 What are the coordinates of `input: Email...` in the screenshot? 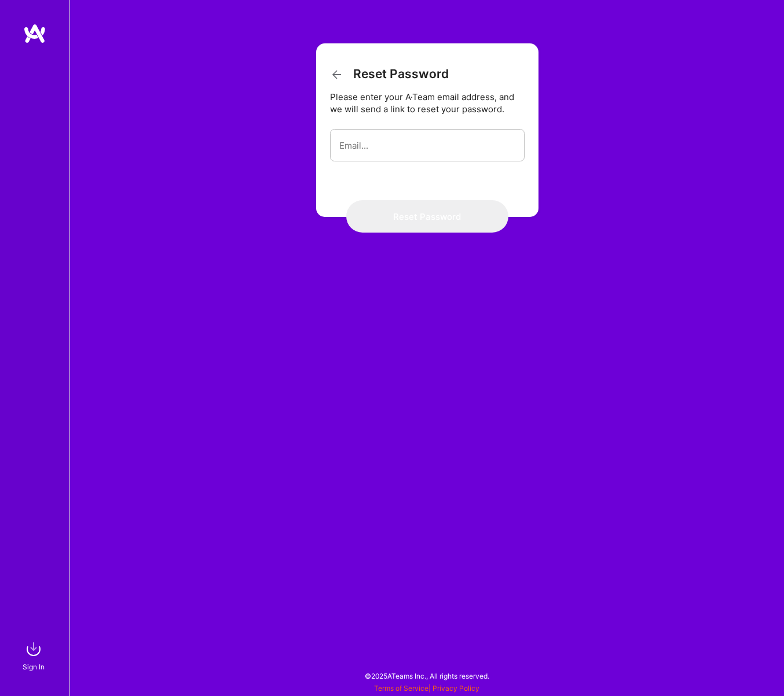 It's located at (428, 146).